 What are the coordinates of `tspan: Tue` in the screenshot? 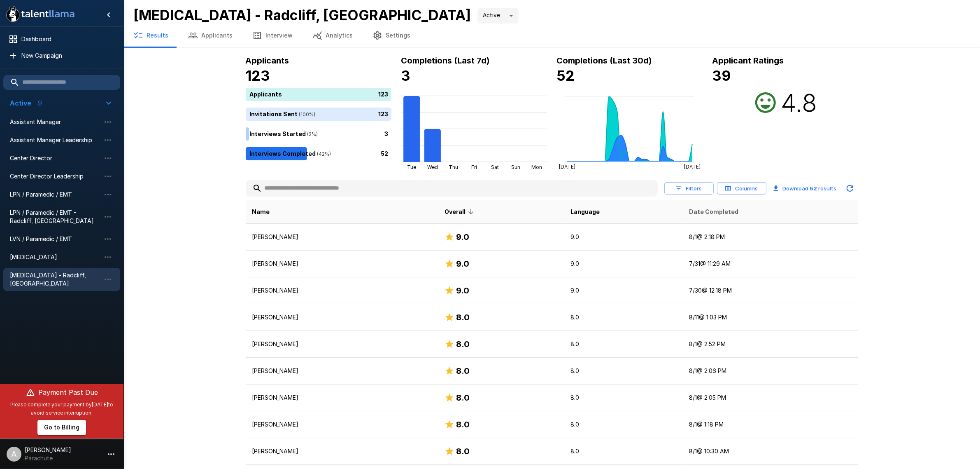 It's located at (411, 167).